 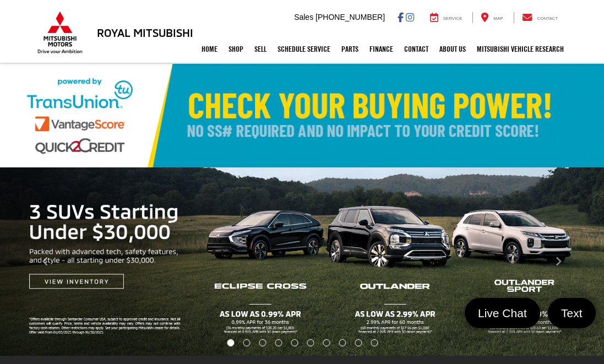 I want to click on span: Service, so click(x=453, y=19).